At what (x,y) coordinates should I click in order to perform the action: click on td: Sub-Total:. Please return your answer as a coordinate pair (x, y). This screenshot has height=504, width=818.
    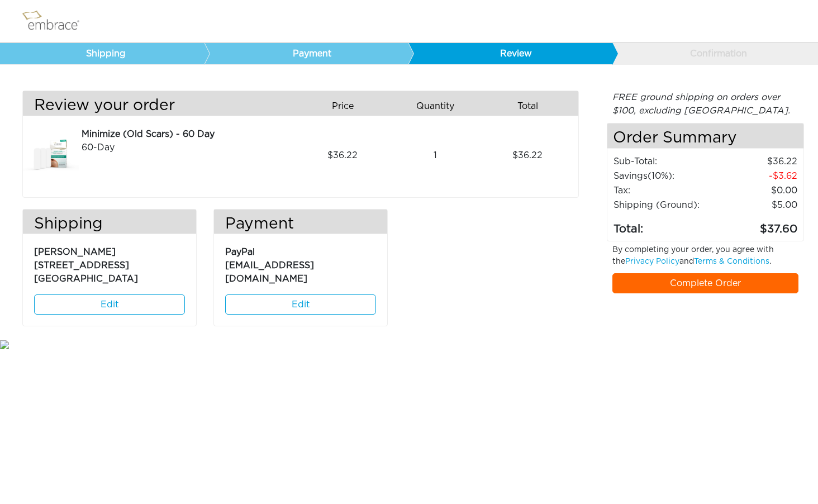
    Looking at the image, I should click on (664, 161).